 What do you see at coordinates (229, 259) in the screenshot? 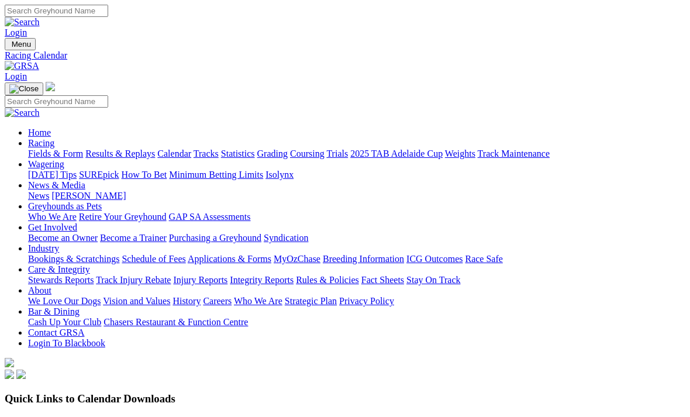
I see `a: Applications & Forms` at bounding box center [229, 259].